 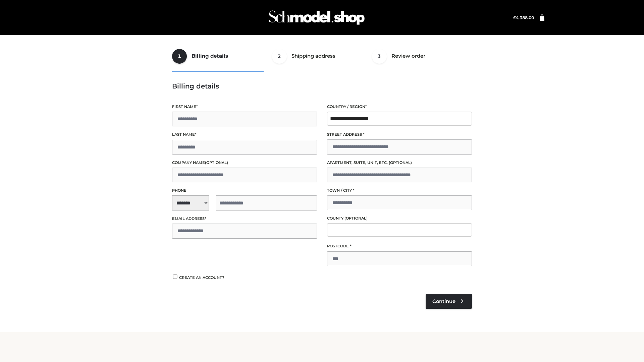 What do you see at coordinates (399, 218) in the screenshot?
I see `label: County` at bounding box center [399, 218].